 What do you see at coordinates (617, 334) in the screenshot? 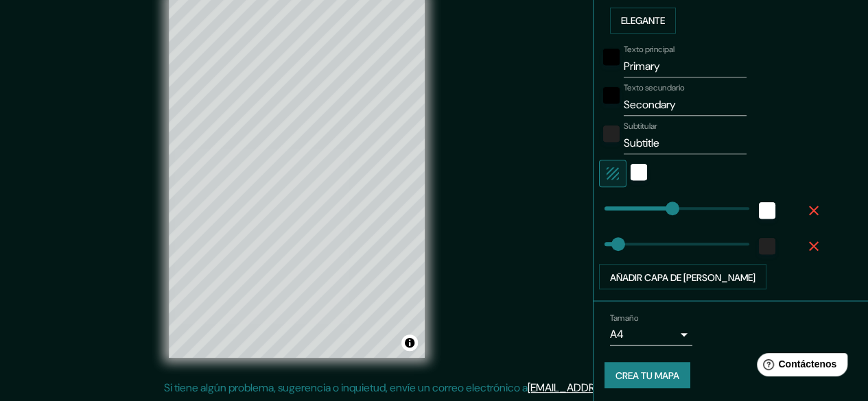
I see `font: A4` at bounding box center [617, 334].